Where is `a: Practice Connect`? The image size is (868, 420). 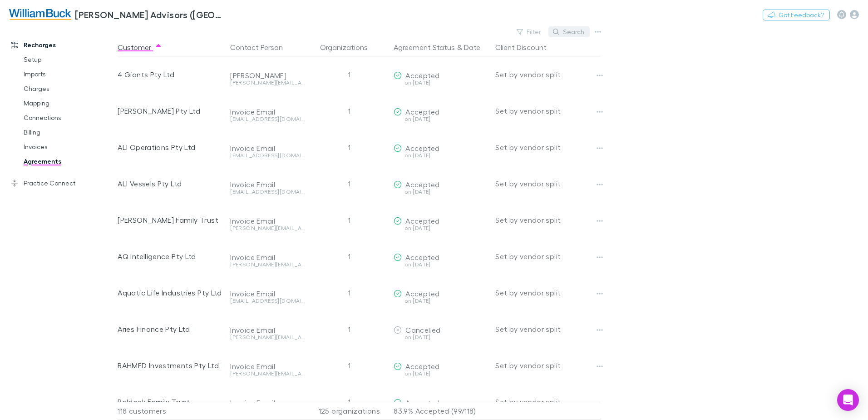 a: Practice Connect is located at coordinates (62, 183).